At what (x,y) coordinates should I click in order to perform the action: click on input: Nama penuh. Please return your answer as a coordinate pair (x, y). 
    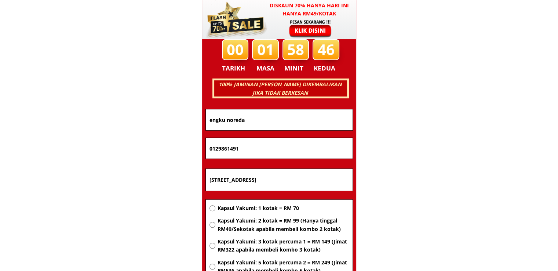
    Looking at the image, I should click on (279, 120).